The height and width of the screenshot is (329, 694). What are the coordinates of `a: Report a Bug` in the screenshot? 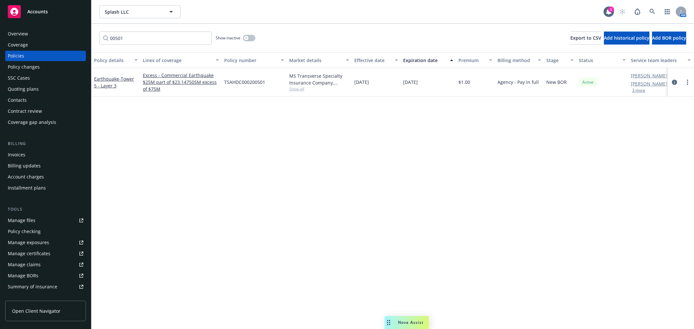 It's located at (637, 12).